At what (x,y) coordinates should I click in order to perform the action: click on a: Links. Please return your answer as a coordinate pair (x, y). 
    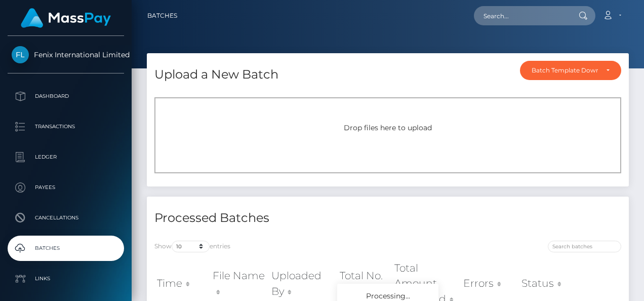
    Looking at the image, I should click on (66, 279).